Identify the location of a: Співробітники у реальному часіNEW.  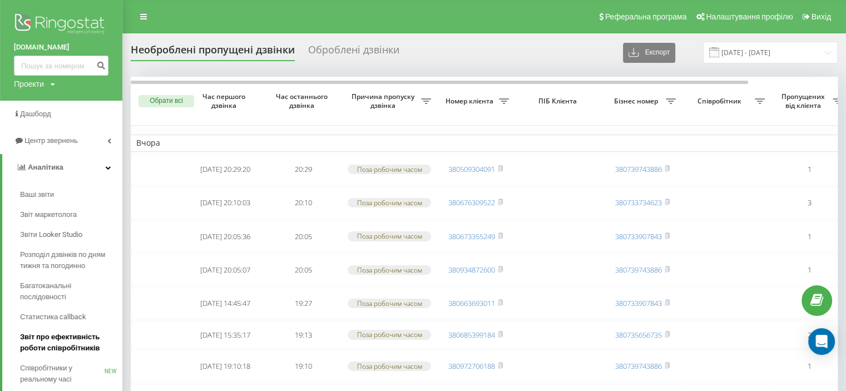
(71, 374).